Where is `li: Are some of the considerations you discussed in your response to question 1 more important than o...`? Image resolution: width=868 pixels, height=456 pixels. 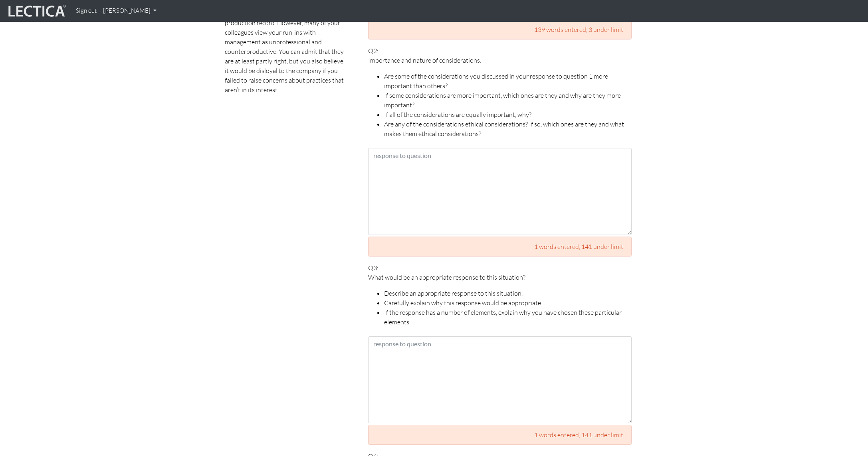 li: Are some of the considerations you discussed in your response to question 1 more important than o... is located at coordinates (508, 81).